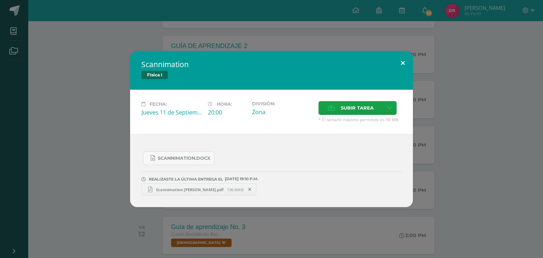  What do you see at coordinates (250, 189) in the screenshot?
I see `span: Remover entrega` at bounding box center [250, 189].